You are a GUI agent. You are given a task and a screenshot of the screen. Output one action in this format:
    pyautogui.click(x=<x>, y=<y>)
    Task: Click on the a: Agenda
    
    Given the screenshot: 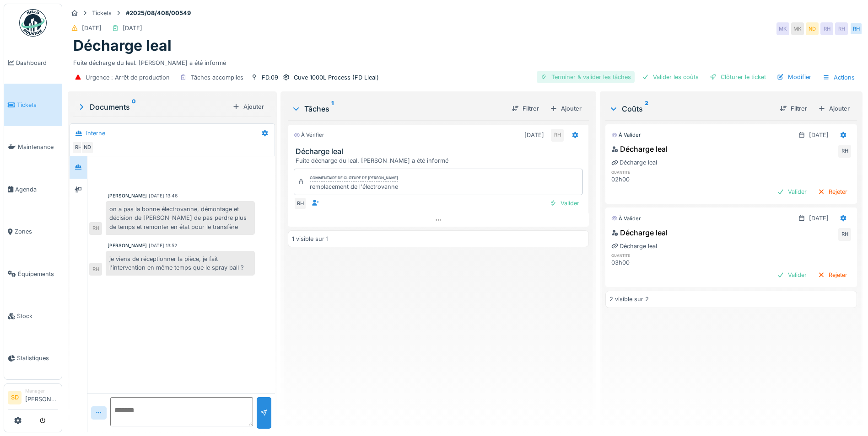 What is the action you would take?
    pyautogui.click(x=33, y=189)
    